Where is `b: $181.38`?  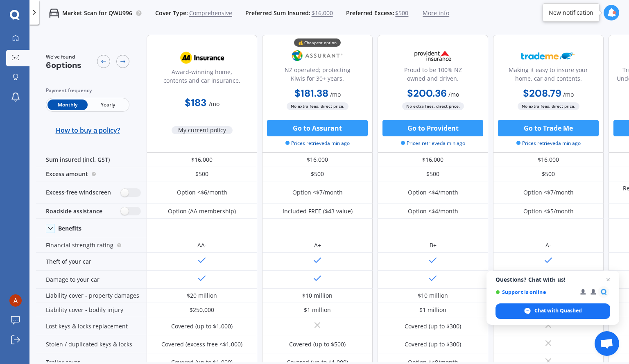
b: $181.38 is located at coordinates (311, 93).